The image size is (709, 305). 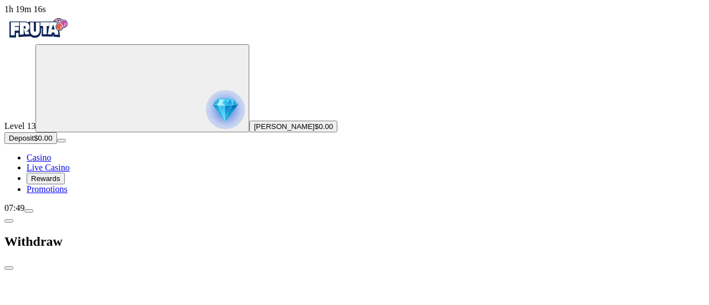 What do you see at coordinates (38, 39) in the screenshot?
I see `a: Fruta` at bounding box center [38, 39].